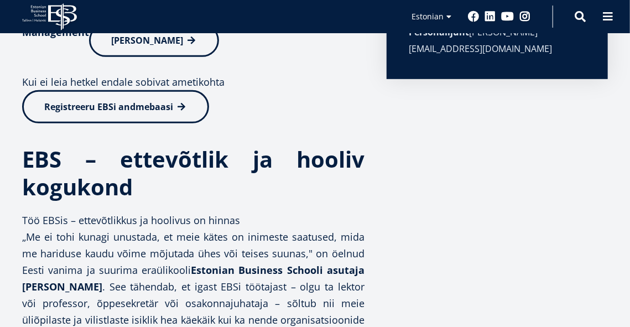 The image size is (630, 327). Describe the element at coordinates (193, 173) in the screenshot. I see `strong: EBS – ettevõtlik ja hooliv kogukond` at that location.